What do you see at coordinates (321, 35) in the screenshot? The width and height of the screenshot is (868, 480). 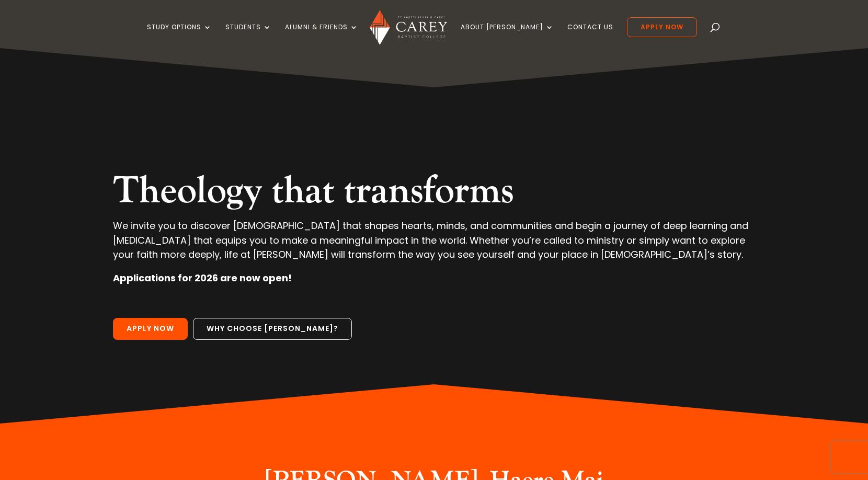 I see `a: Alumni & Friends` at bounding box center [321, 35].